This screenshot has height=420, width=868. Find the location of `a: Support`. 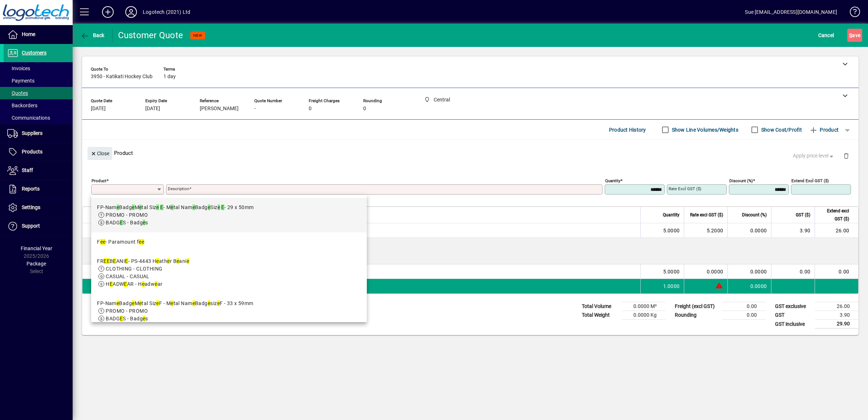

a: Support is located at coordinates (38, 226).